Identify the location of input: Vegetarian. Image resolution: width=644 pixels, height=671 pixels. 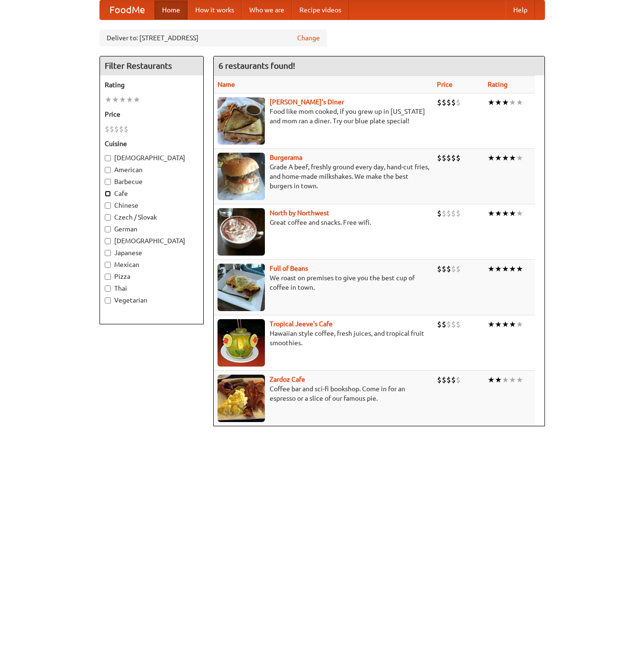
(108, 300).